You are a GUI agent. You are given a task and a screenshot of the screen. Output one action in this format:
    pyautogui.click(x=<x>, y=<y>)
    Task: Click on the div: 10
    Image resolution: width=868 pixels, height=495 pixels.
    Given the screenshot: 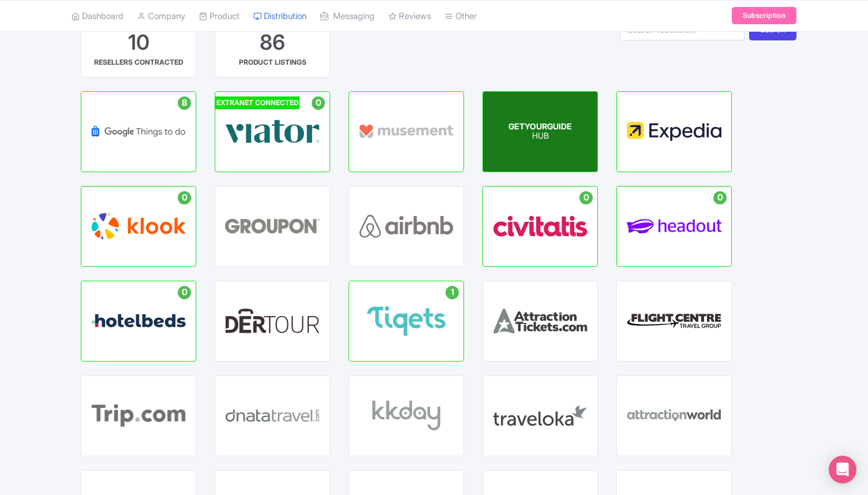 What is the action you would take?
    pyautogui.click(x=138, y=43)
    